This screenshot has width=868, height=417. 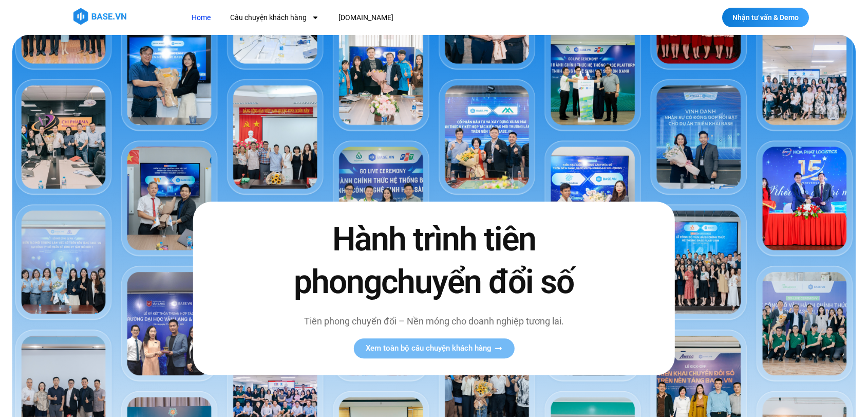 I want to click on span: Xem toàn bộ câu chuyện khách hàng, so click(x=429, y=348).